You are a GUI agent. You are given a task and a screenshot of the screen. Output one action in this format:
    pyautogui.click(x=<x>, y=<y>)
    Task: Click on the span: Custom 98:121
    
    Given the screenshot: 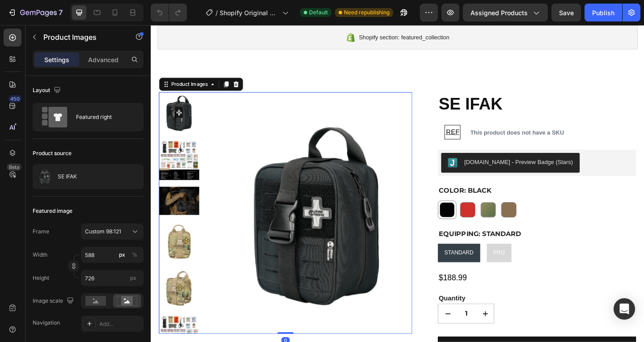 What is the action you would take?
    pyautogui.click(x=103, y=232)
    